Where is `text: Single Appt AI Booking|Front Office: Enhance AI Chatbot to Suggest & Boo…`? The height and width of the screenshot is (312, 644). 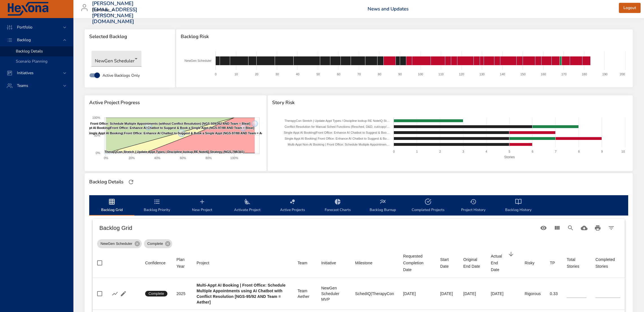
text: Single Appt AI Booking|Front Office: Enhance AI Chatbot to Suggest & Boo… is located at coordinates (336, 132).